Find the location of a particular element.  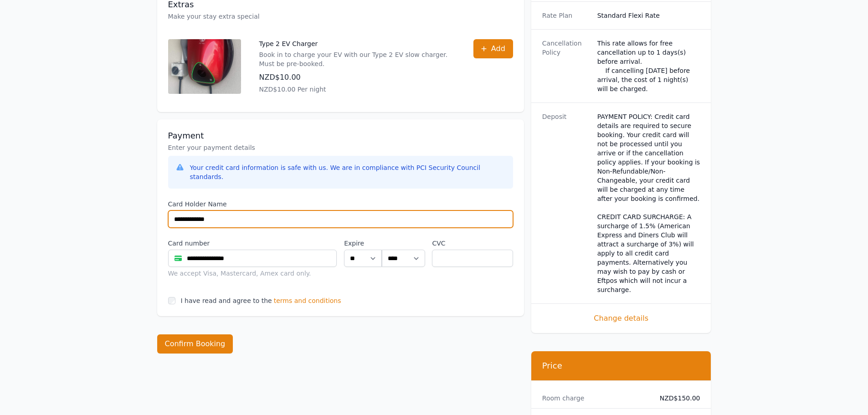

p: Type 2 EV Charger is located at coordinates (357, 44).